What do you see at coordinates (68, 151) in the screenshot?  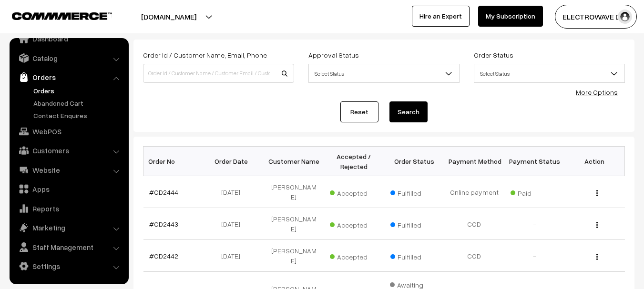 I see `a: Customers` at bounding box center [68, 151].